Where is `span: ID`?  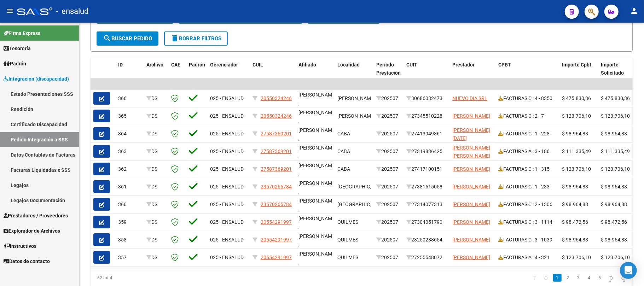
span: ID is located at coordinates (120, 65).